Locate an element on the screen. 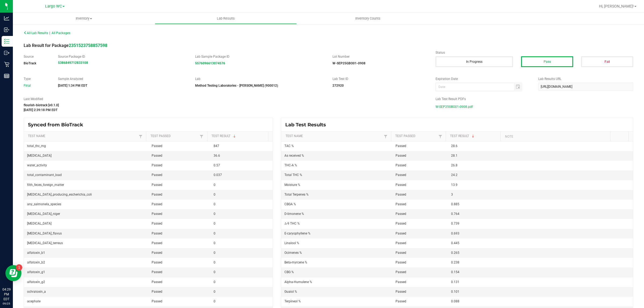 The image size is (644, 308). span: Lab Results is located at coordinates (226, 18).